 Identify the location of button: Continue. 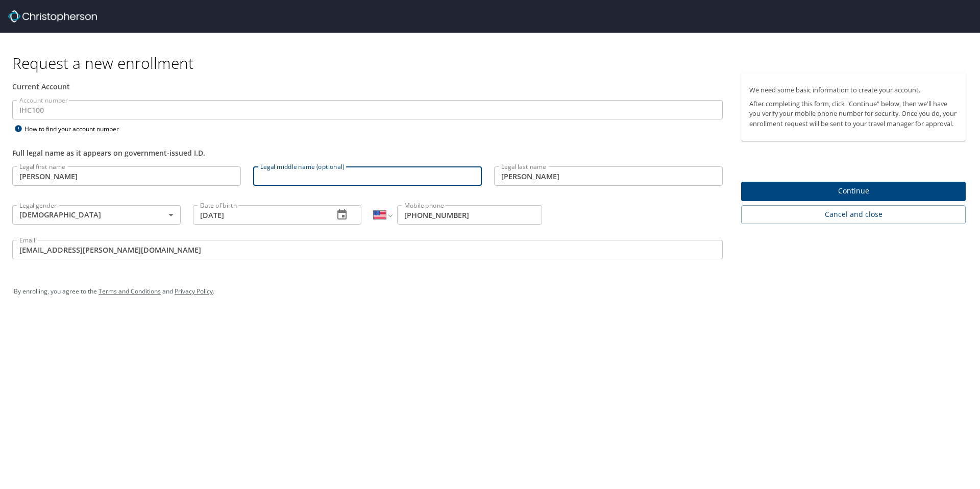
(853, 191).